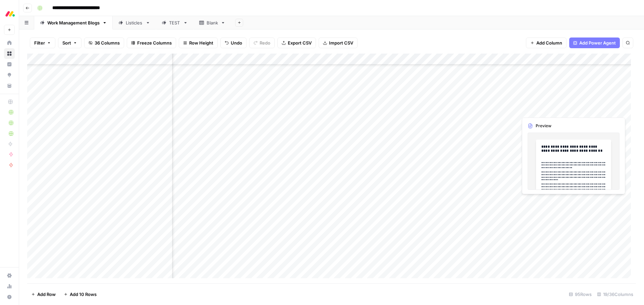 The image size is (644, 305). Describe the element at coordinates (104, 43) in the screenshot. I see `button: 36 Columns` at that location.